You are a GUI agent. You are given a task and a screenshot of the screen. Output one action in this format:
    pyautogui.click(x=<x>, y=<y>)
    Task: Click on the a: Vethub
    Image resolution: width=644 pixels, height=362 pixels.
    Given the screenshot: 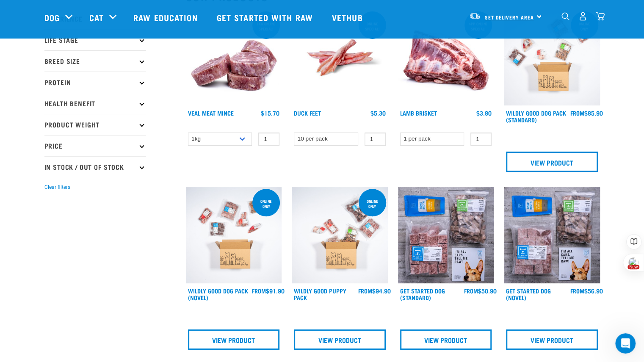 What is the action you would take?
    pyautogui.click(x=349, y=18)
    